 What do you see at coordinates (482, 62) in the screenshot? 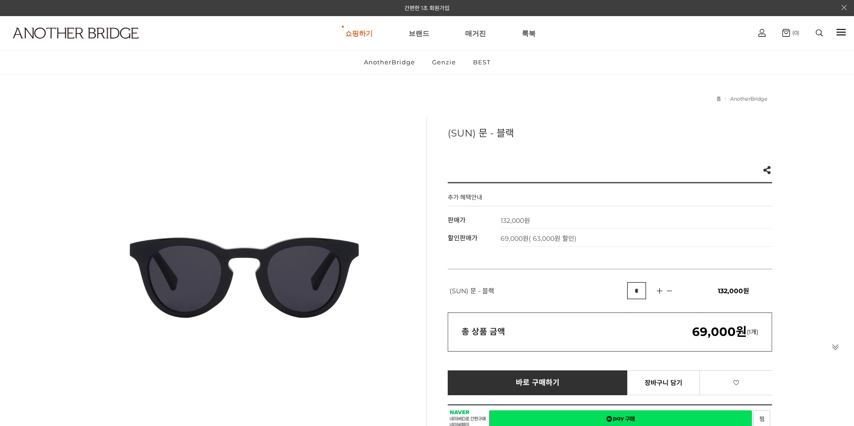
I see `a: BEST` at bounding box center [482, 62].